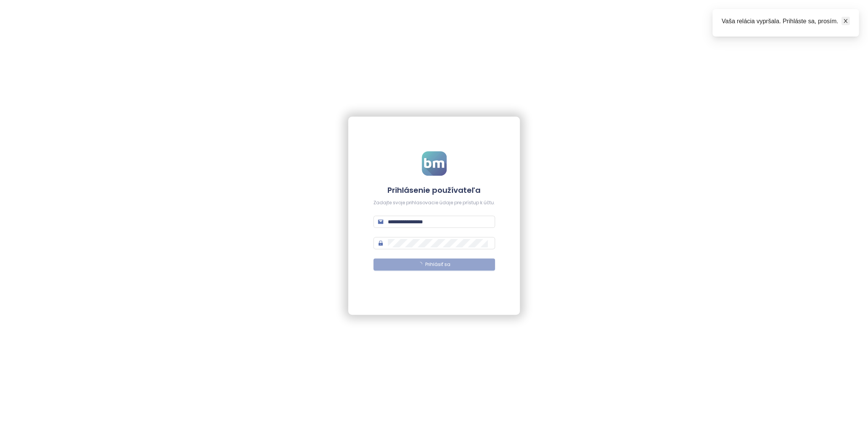 The height and width of the screenshot is (431, 868). What do you see at coordinates (846, 21) in the screenshot?
I see `span: close` at bounding box center [846, 21].